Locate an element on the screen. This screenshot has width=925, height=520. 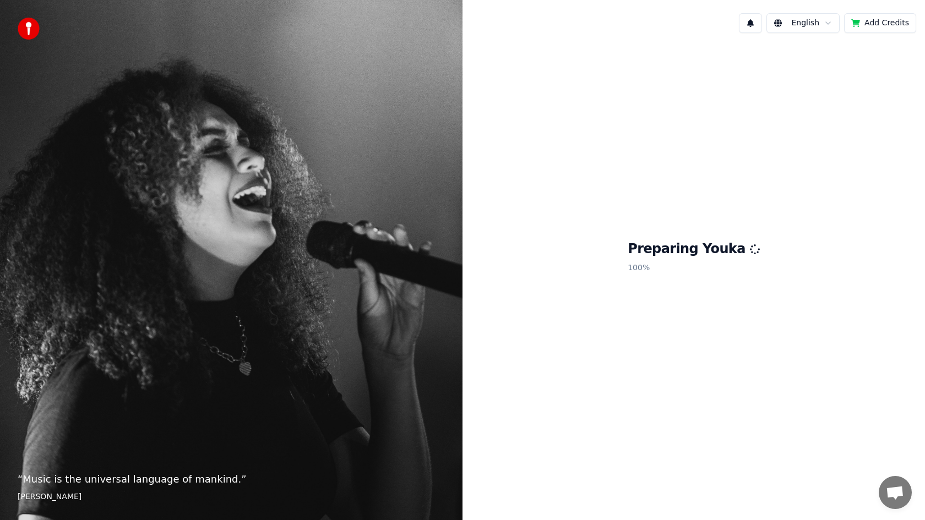
p: 100 % is located at coordinates (694, 268).